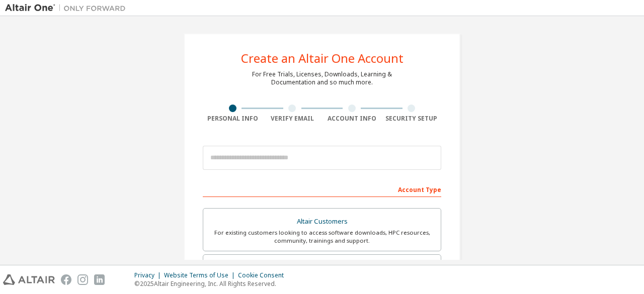 This screenshot has width=644, height=294. Describe the element at coordinates (99, 280) in the screenshot. I see `img: linkedin.svg` at that location.